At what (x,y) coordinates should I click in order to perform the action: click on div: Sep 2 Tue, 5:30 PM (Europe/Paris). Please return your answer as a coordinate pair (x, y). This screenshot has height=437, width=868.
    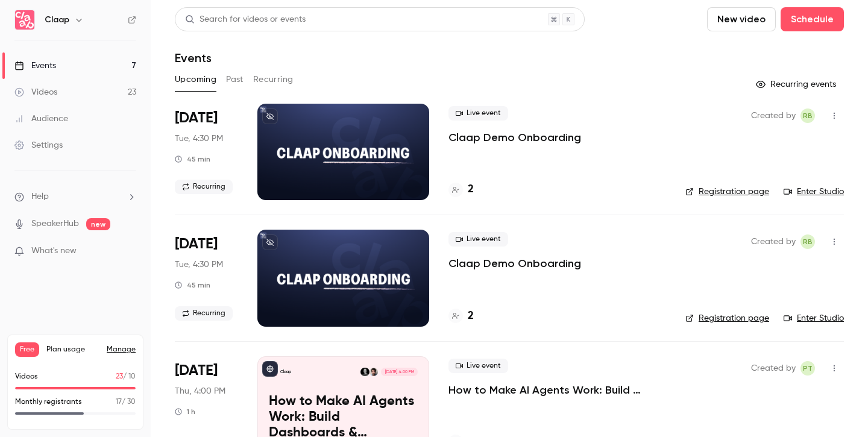
    Looking at the image, I should click on (206, 152).